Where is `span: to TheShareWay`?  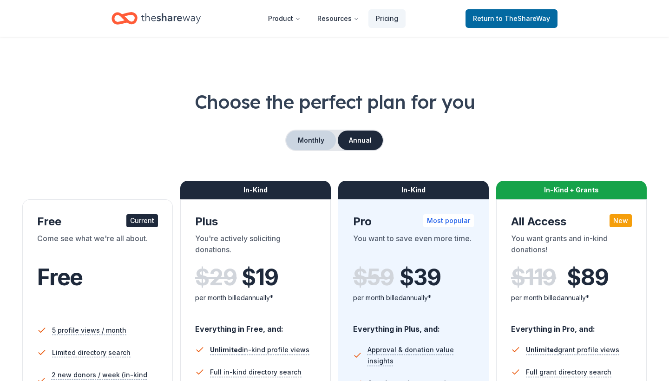
span: to TheShareWay is located at coordinates (523, 18).